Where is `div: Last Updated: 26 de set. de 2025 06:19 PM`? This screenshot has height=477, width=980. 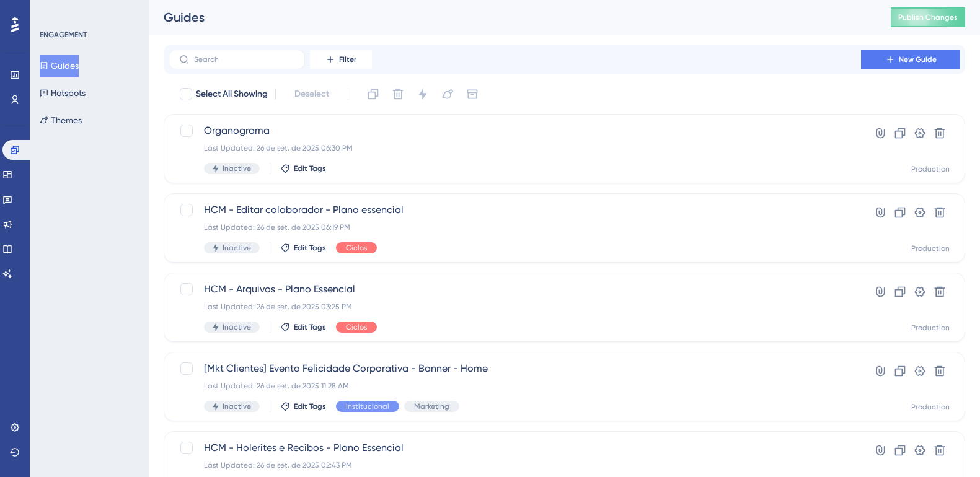
div: Last Updated: 26 de set. de 2025 06:19 PM is located at coordinates (514, 227).